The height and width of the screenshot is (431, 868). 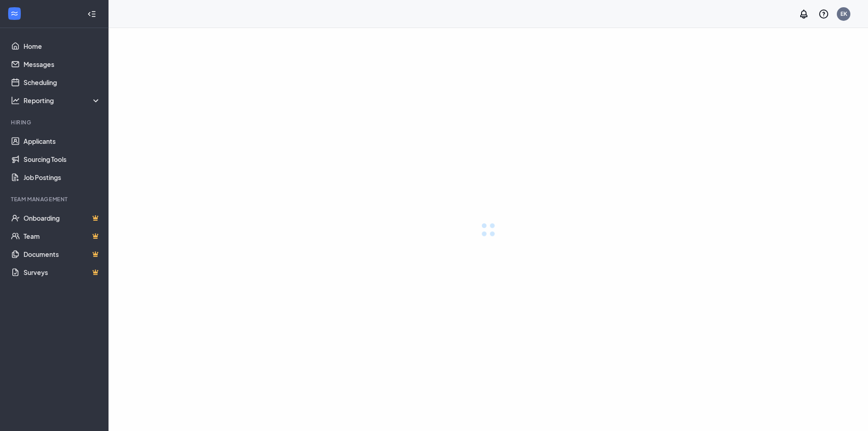 I want to click on a: Applicants, so click(x=62, y=141).